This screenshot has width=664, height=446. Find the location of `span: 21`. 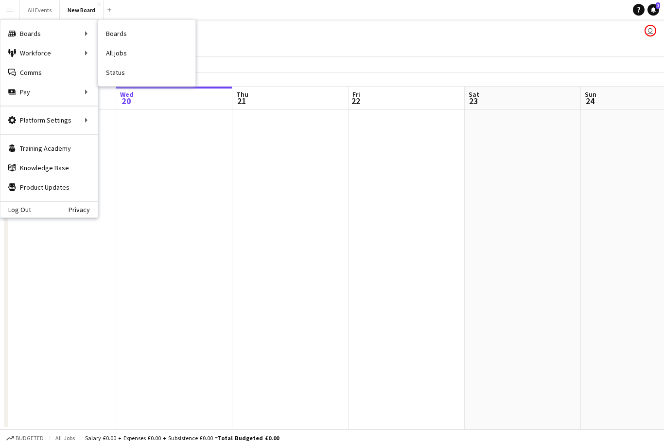

span: 21 is located at coordinates (242, 101).